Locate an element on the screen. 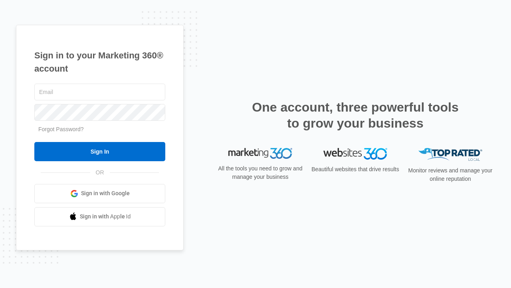  a: Sign in with Google is located at coordinates (100, 193).